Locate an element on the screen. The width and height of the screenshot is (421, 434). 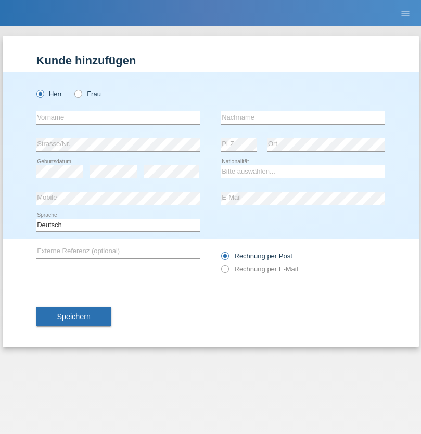
a: menu is located at coordinates (405, 13).